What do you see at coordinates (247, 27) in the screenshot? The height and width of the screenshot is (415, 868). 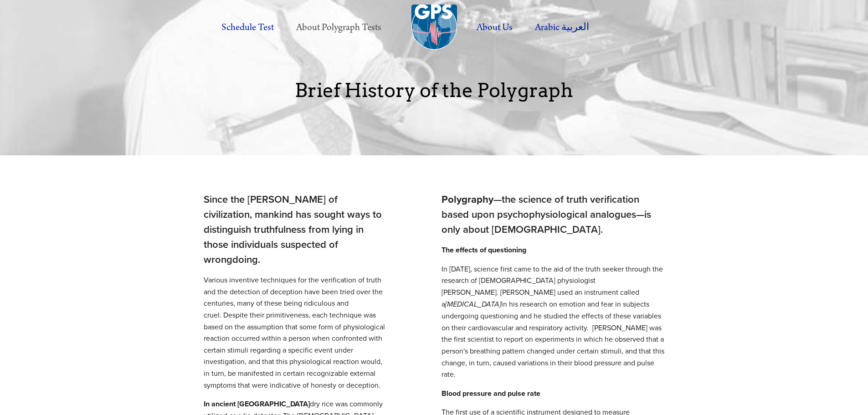 I see `a: Schedule Test` at bounding box center [247, 27].